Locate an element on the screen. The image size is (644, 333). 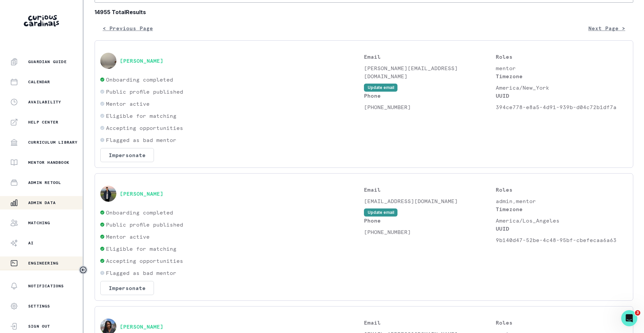
p: Mentor Handbook is located at coordinates (49, 163).